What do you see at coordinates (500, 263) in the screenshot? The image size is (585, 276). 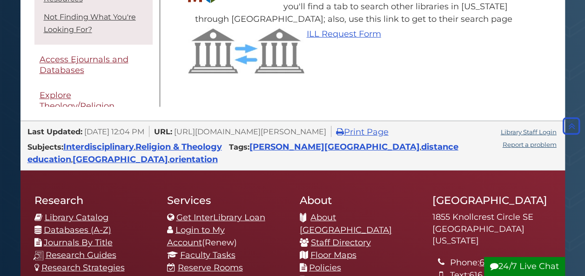 I see `li: Phone:` at bounding box center [500, 263].